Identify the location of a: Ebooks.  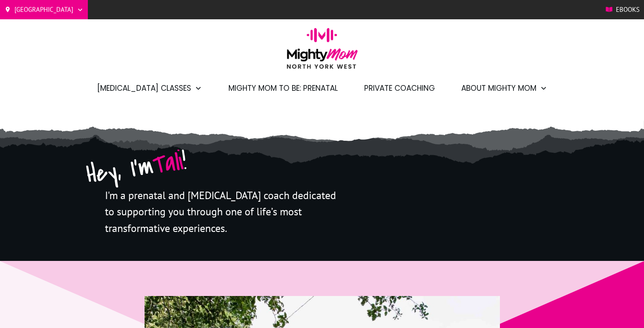
(623, 10).